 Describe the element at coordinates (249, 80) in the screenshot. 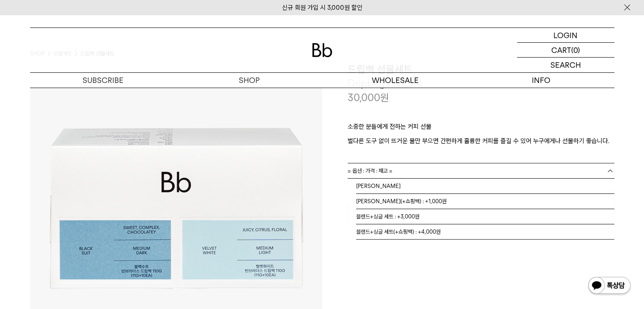

I see `a: SHOP` at that location.